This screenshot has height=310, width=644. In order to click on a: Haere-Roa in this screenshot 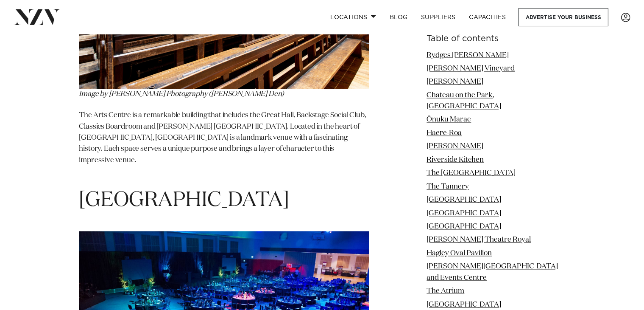, I will do `click(444, 133)`.